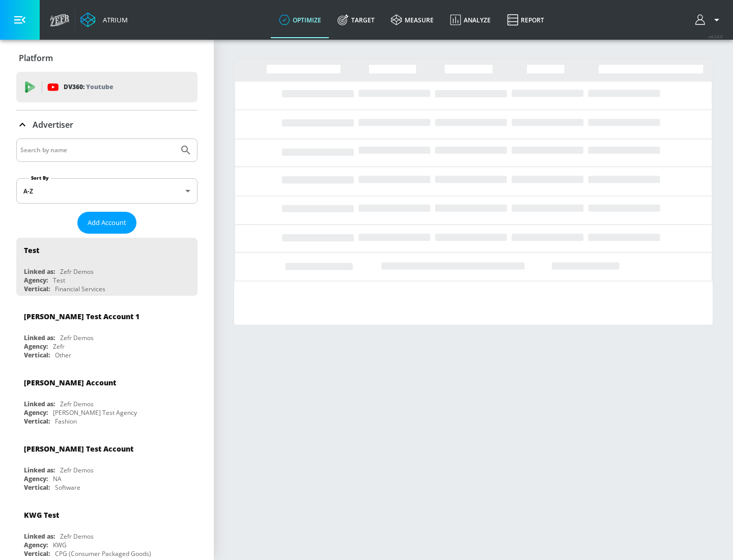 Image resolution: width=733 pixels, height=560 pixels. Describe the element at coordinates (66, 421) in the screenshot. I see `div: Fashion` at that location.